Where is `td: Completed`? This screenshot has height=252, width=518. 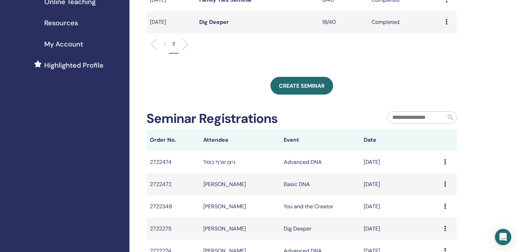 td: Completed is located at coordinates (405, 22).